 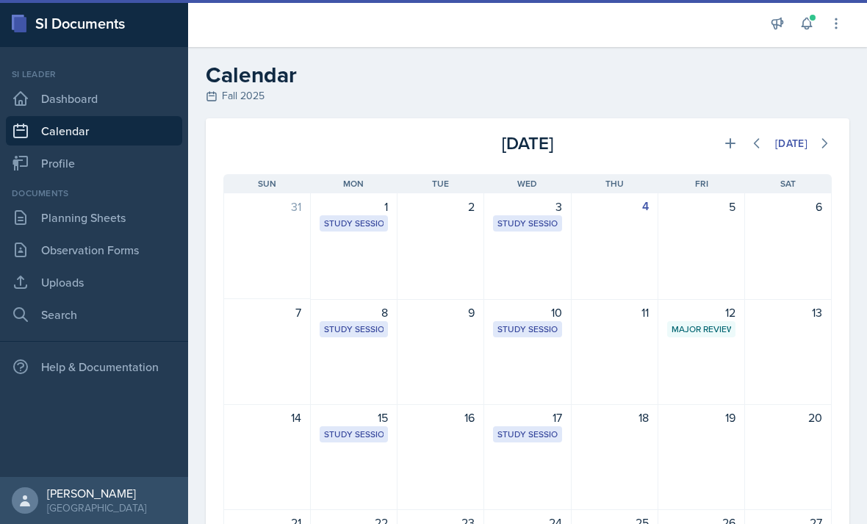 I want to click on span: Thu, so click(x=614, y=184).